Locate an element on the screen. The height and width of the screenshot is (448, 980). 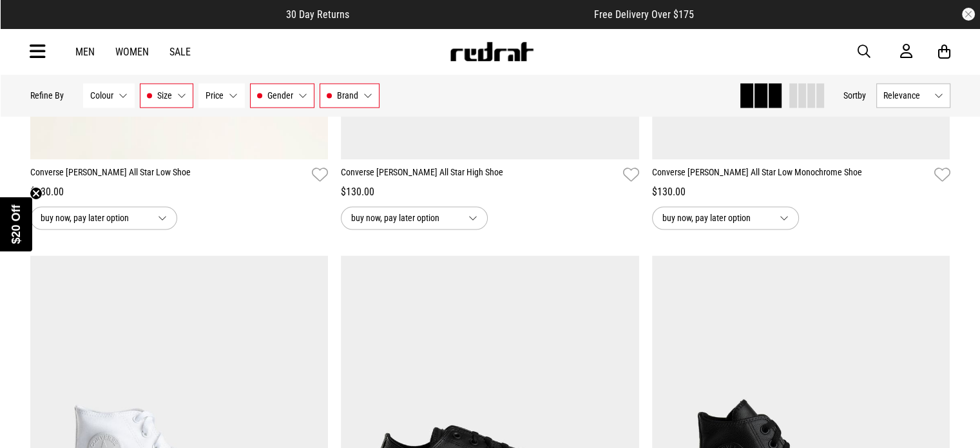
span: by is located at coordinates (861, 95).